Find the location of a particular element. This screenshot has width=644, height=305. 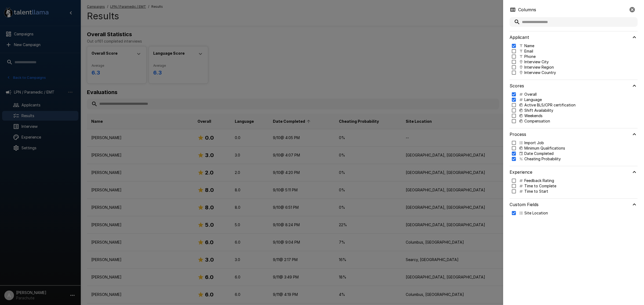

p: Name is located at coordinates (529, 46).